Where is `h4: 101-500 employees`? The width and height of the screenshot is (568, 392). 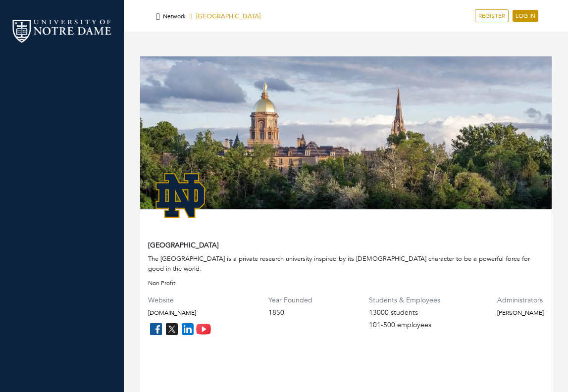
h4: 101-500 employees is located at coordinates (405, 325).